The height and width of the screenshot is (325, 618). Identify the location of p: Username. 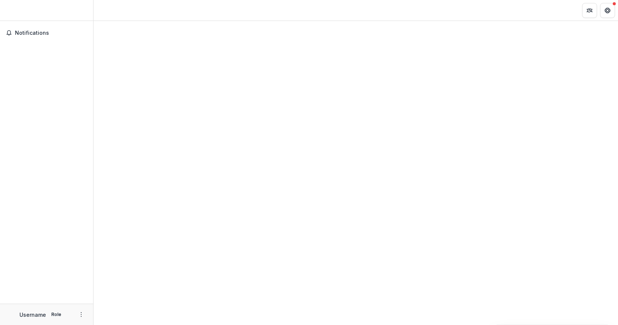
(33, 315).